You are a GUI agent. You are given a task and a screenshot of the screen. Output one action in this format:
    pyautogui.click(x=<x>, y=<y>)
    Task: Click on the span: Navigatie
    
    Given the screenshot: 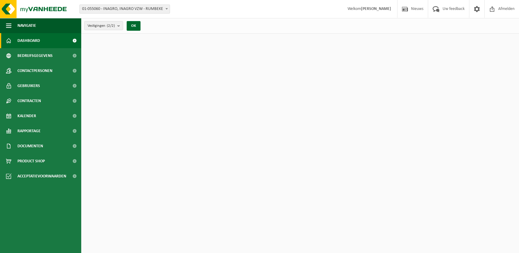 What is the action you would take?
    pyautogui.click(x=27, y=26)
    